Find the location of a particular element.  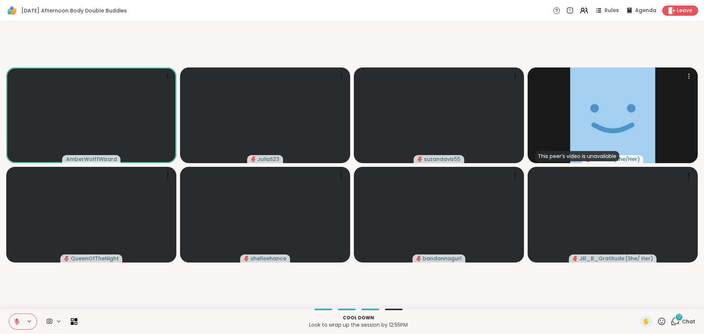

span: QueenOfTheNight is located at coordinates (95, 259).